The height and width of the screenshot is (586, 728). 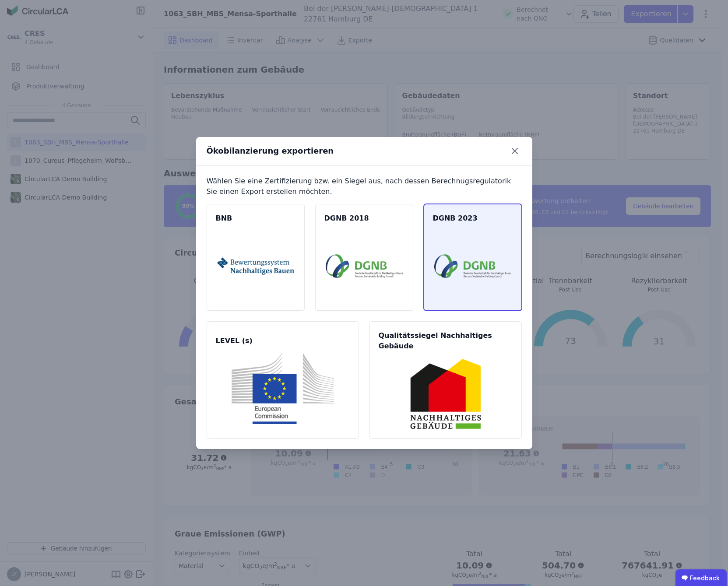 I want to click on div: Wählen Sie eine Zertifizierung bzw. ein Siegel aus, nach dessen Berechnugsregulatorik Sie einen E..., so click(x=364, y=186).